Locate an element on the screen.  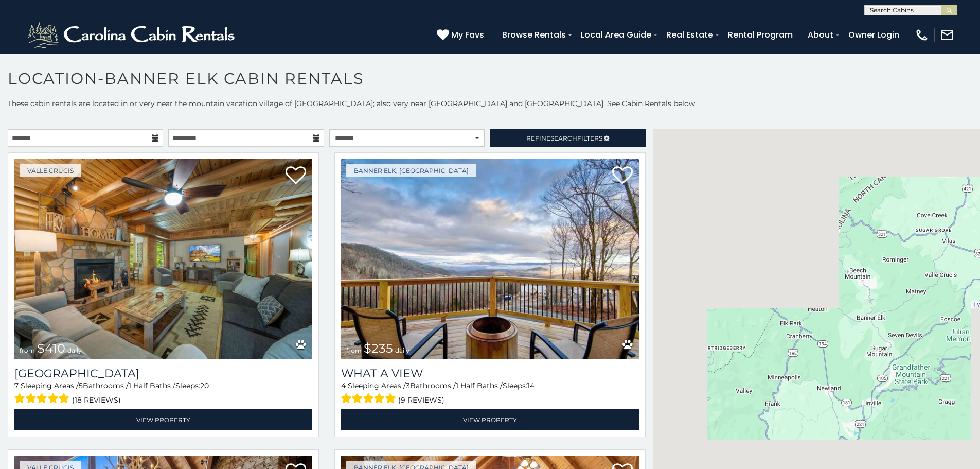
a: Real Estate is located at coordinates (690, 34).